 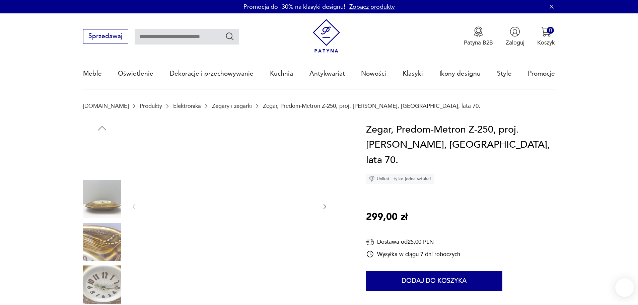 What do you see at coordinates (541, 74) in the screenshot?
I see `a: Promocje` at bounding box center [541, 74].